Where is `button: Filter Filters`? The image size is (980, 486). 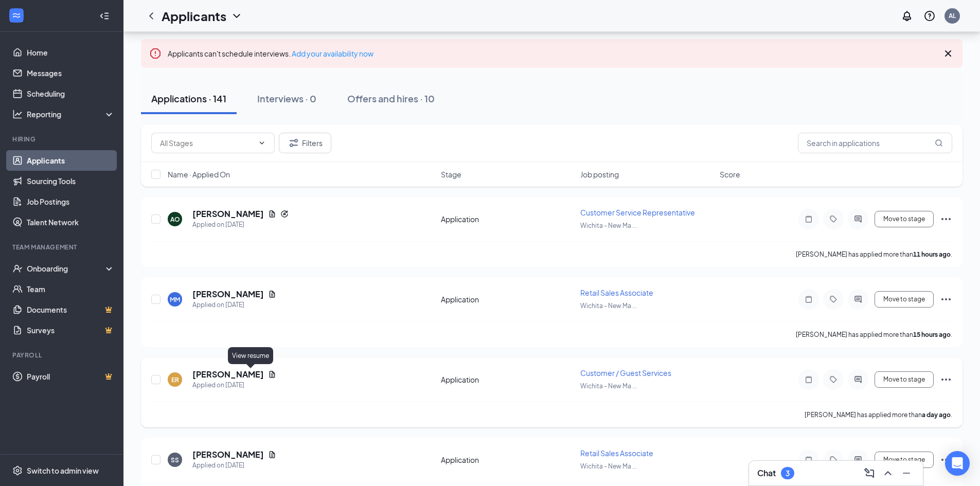
button: Filter Filters is located at coordinates (305, 143).